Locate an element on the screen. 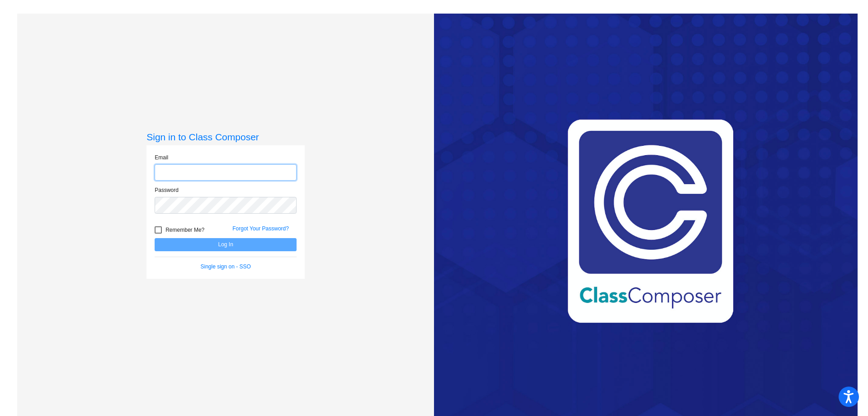  label: Password is located at coordinates (167, 190).